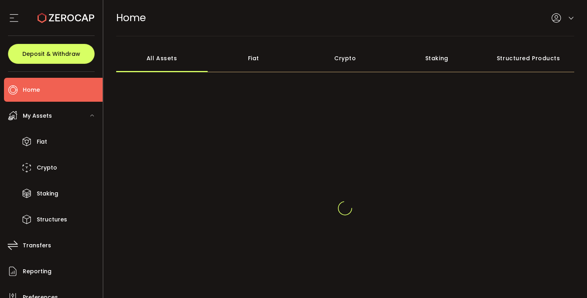 The height and width of the screenshot is (298, 587). I want to click on span: Fiat, so click(42, 142).